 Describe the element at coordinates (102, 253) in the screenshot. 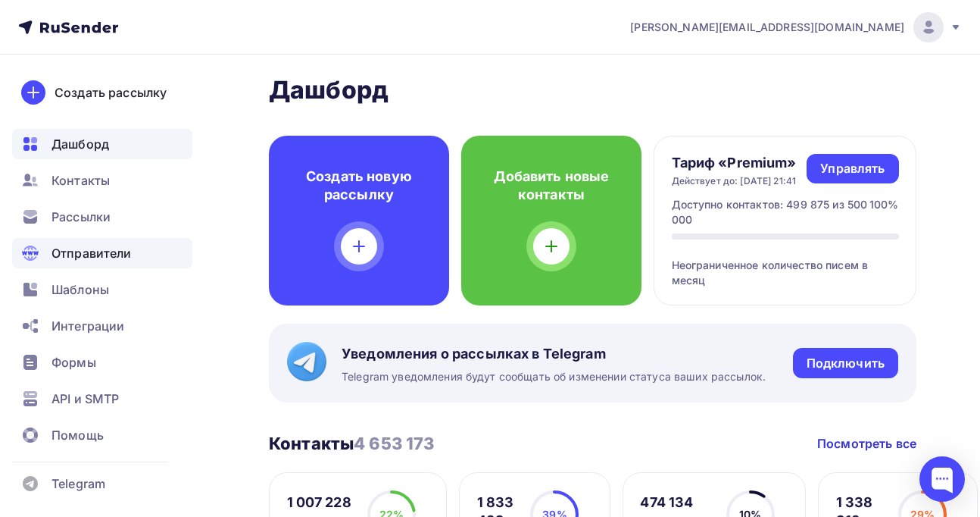

I see `a: Отправители` at that location.